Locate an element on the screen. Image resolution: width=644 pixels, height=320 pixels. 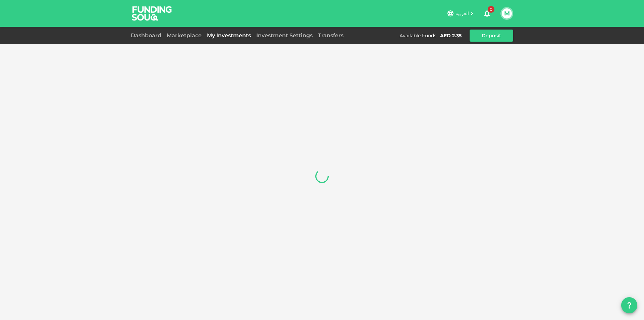
div: Available Funds : is located at coordinates (419, 36).